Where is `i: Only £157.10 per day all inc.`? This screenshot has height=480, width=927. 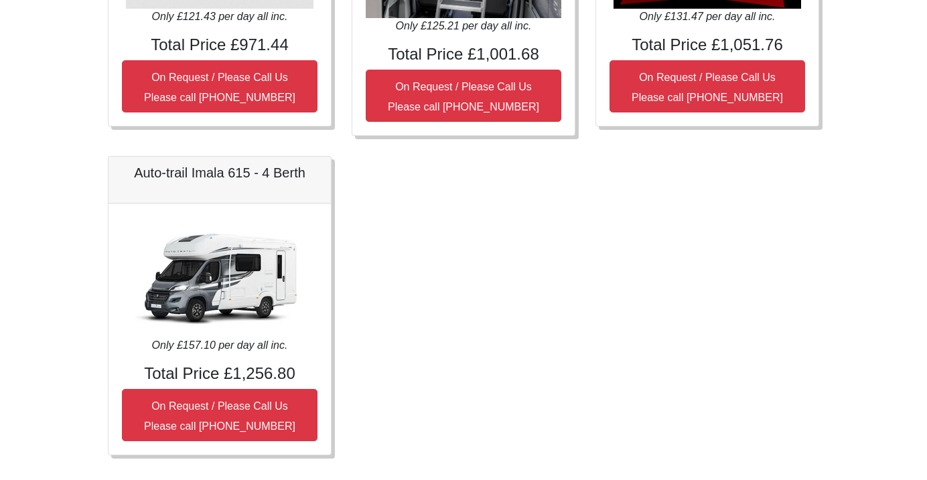 i: Only £157.10 per day all inc. is located at coordinates (220, 345).